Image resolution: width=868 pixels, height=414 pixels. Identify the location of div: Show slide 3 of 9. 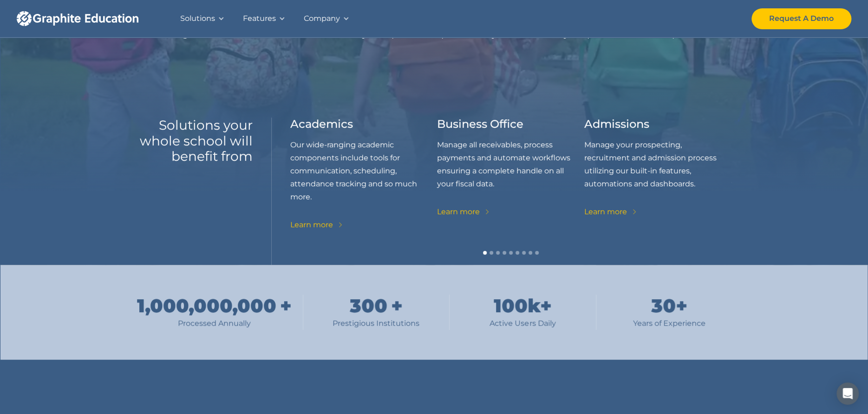
(498, 253).